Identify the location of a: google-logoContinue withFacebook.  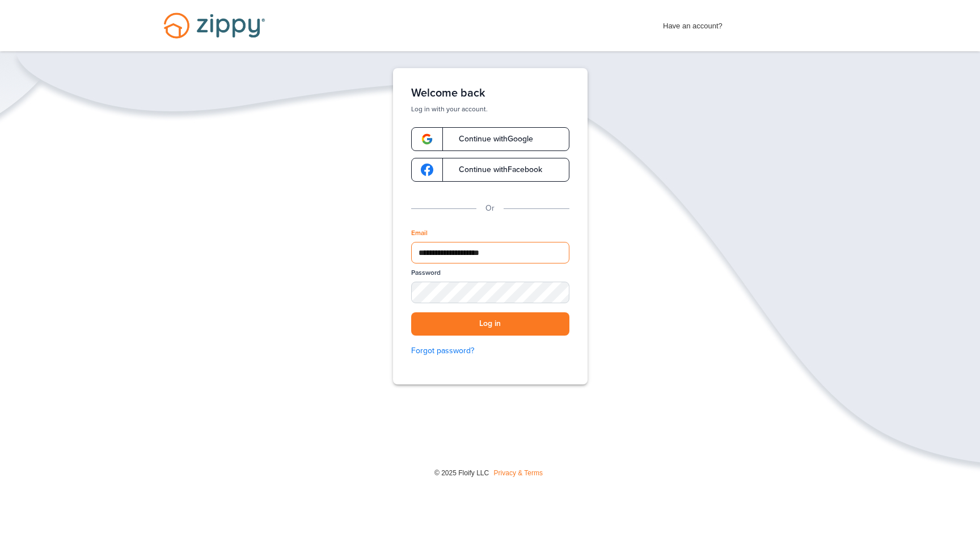
(490, 169).